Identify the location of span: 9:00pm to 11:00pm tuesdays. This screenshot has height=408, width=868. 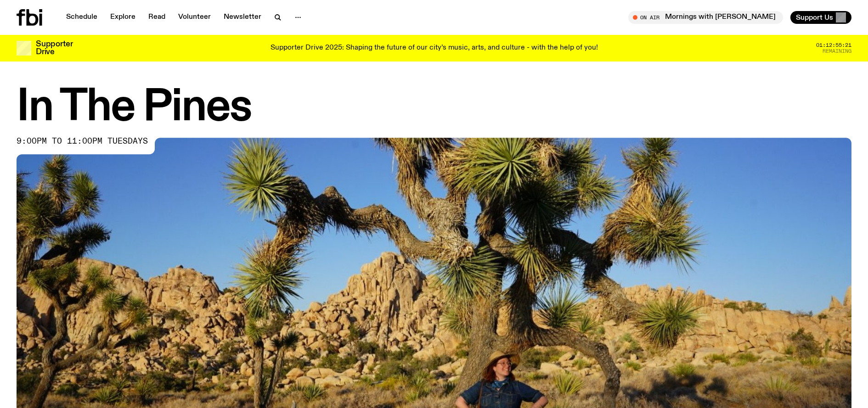
(82, 141).